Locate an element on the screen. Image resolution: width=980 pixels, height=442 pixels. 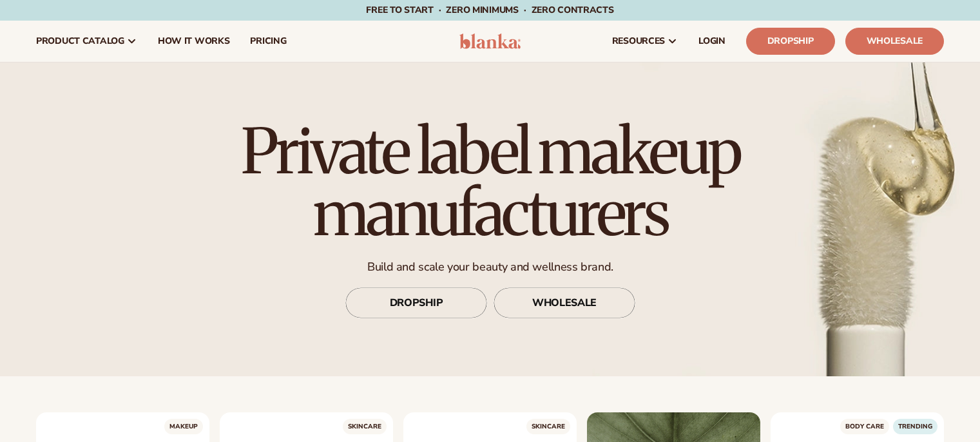
span: product catalog is located at coordinates (80, 41).